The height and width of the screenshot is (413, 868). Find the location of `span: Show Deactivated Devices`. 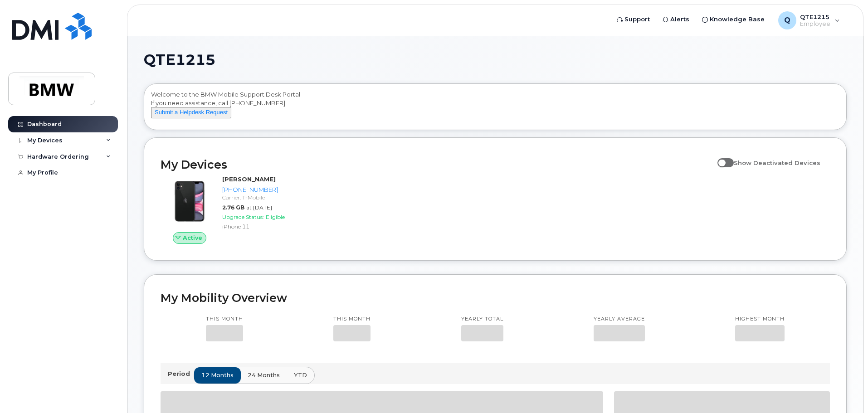

span: Show Deactivated Devices is located at coordinates (777, 163).